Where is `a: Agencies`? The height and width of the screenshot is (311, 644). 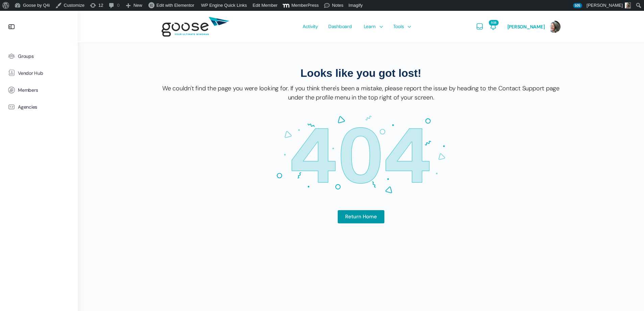
a: Agencies is located at coordinates (39, 107).